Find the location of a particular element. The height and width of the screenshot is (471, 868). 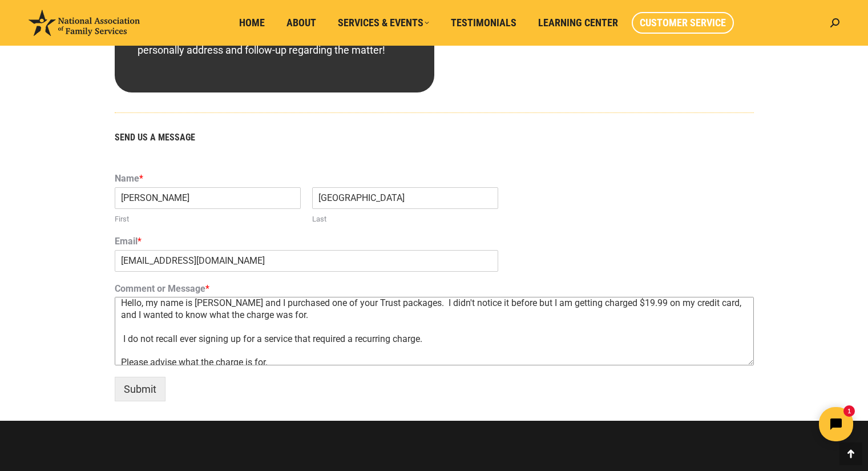

label: Email is located at coordinates (434, 241).